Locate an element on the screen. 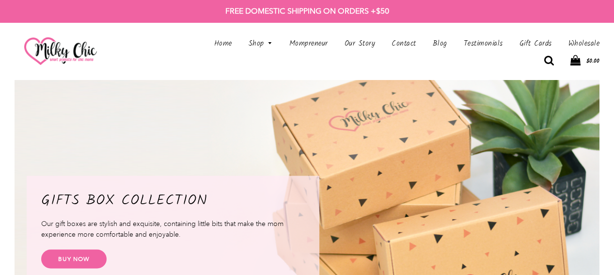 This screenshot has height=275, width=614. a: Testimonials is located at coordinates (483, 44).